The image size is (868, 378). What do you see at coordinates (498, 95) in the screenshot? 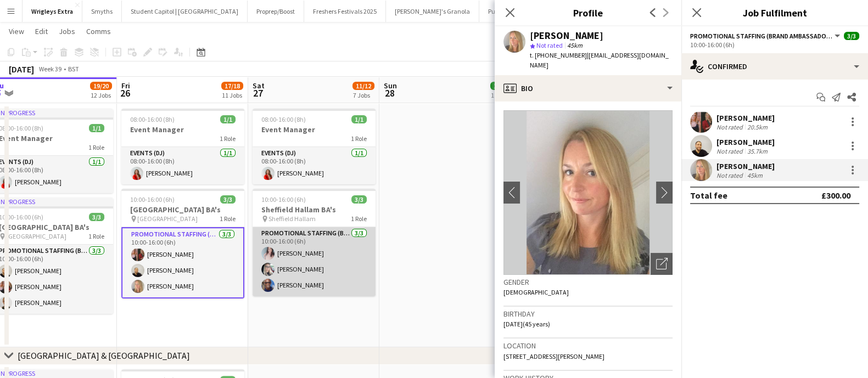
I see `div: 1 Job` at bounding box center [498, 95].